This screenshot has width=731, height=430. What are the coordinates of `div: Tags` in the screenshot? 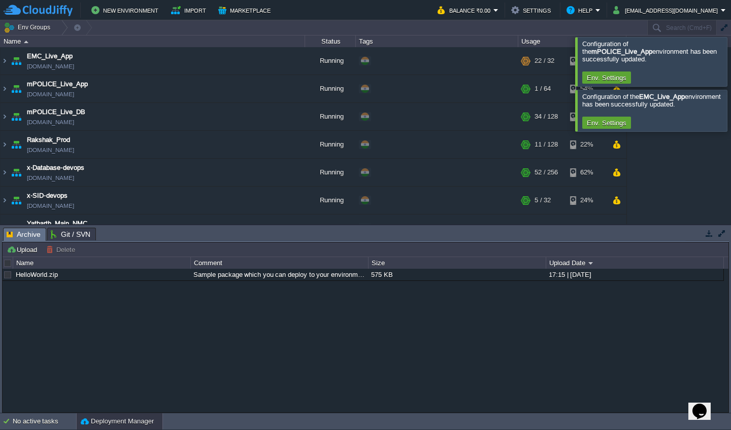 It's located at (437, 41).